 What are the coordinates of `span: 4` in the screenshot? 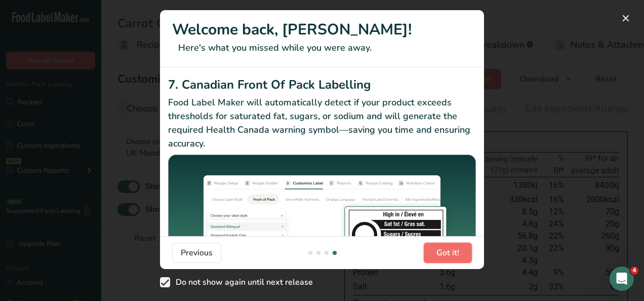 It's located at (634, 271).